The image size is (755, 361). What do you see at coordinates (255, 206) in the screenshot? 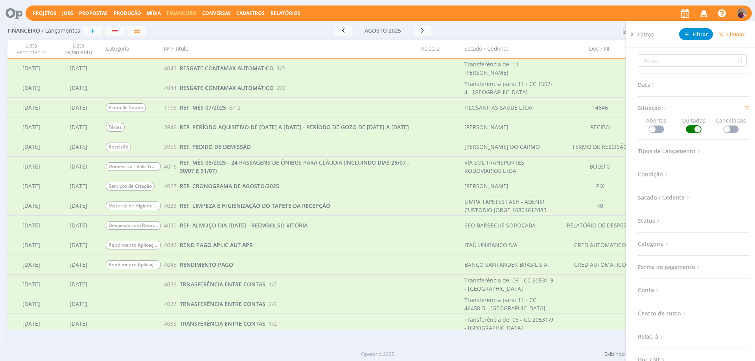
I see `a: REF. LIMPEZA E HIGIENIZAÇÃO DO TAPETE DA RECEPÇÃO` at bounding box center [255, 206].